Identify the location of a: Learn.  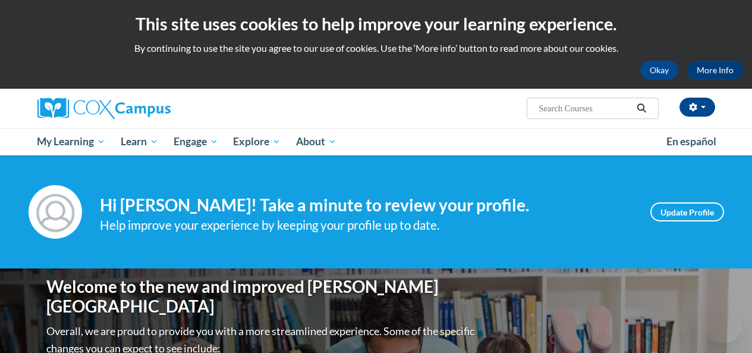
(139, 142).